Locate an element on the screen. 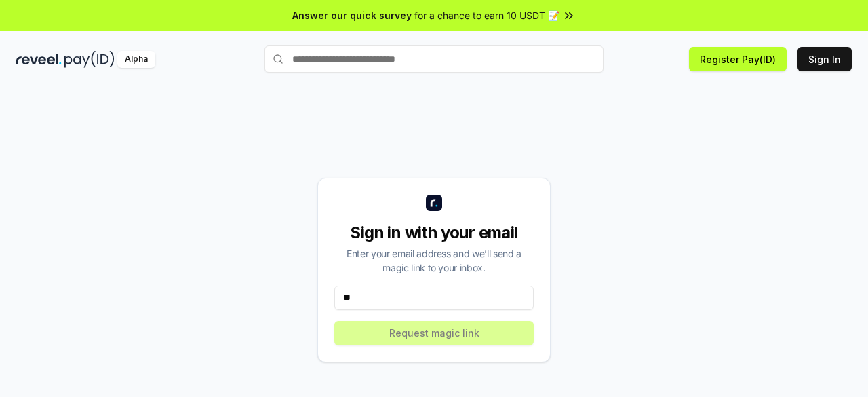  button: Sign In is located at coordinates (825, 59).